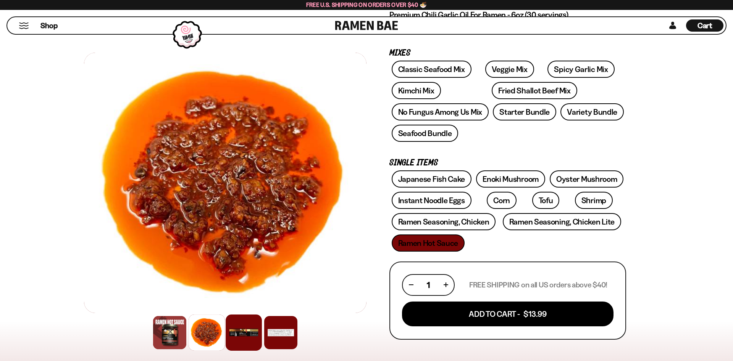 The height and width of the screenshot is (361, 733). What do you see at coordinates (444, 222) in the screenshot?
I see `a: Ramen Seasoning, Chicken` at bounding box center [444, 222].